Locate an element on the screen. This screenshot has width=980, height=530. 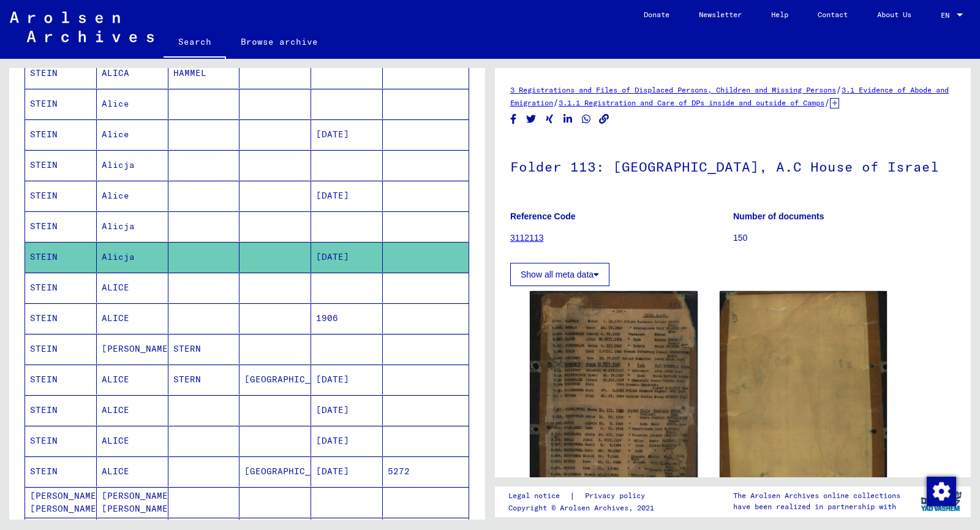
img: Change consent is located at coordinates (942, 491).